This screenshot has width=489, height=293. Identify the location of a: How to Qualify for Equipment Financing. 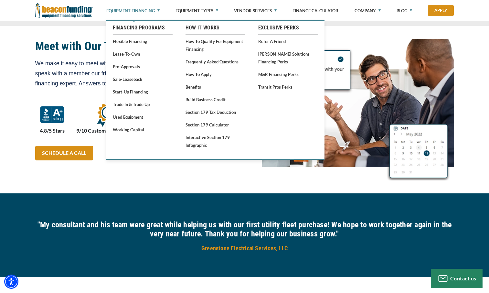
(215, 45).